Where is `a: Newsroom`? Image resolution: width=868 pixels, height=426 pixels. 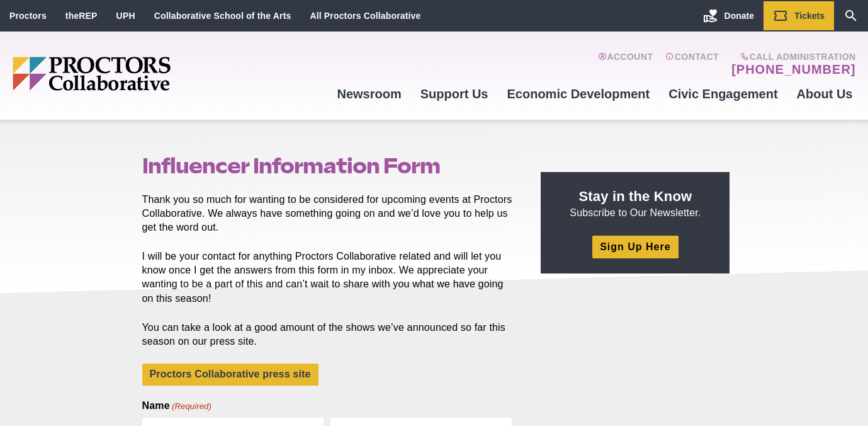 a: Newsroom is located at coordinates (369, 94).